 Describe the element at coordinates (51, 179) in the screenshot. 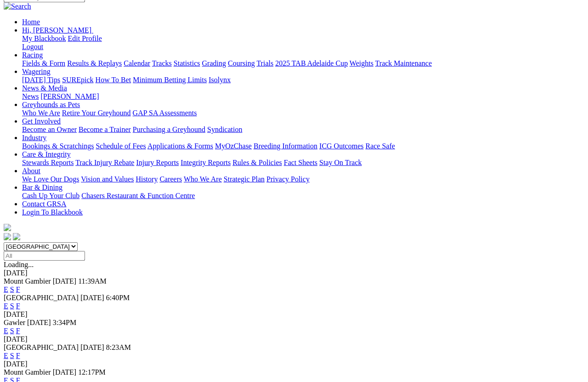

I see `a: We Love Our Dogs` at that location.